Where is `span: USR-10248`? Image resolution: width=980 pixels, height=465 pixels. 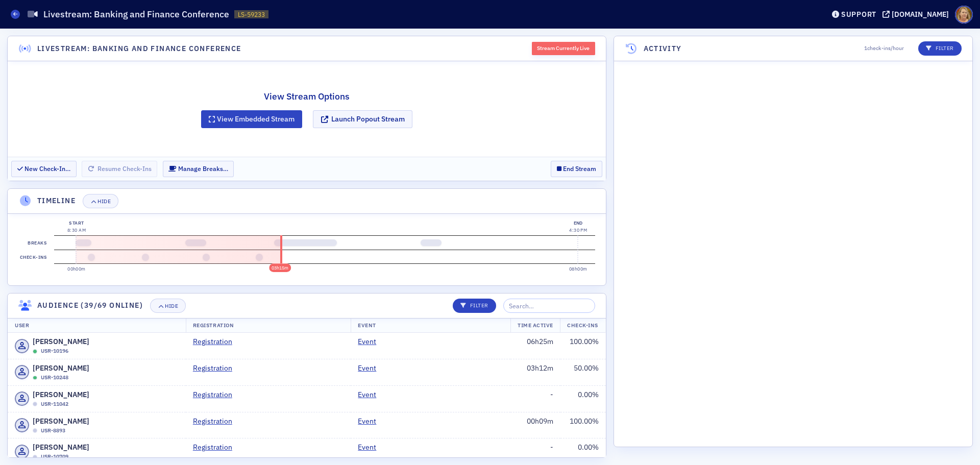 span: USR-10248 is located at coordinates (55, 377).